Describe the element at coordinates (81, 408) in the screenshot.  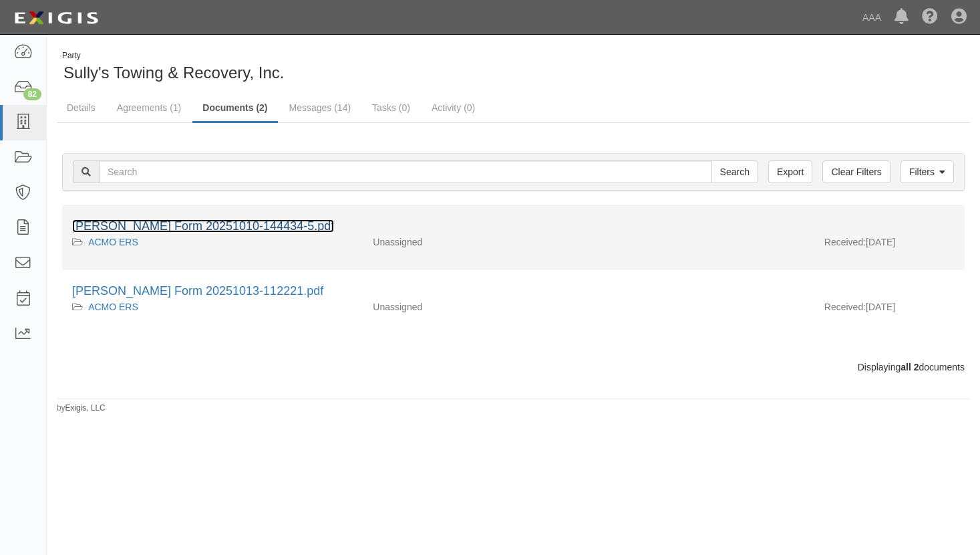
I see `small: by` at that location.